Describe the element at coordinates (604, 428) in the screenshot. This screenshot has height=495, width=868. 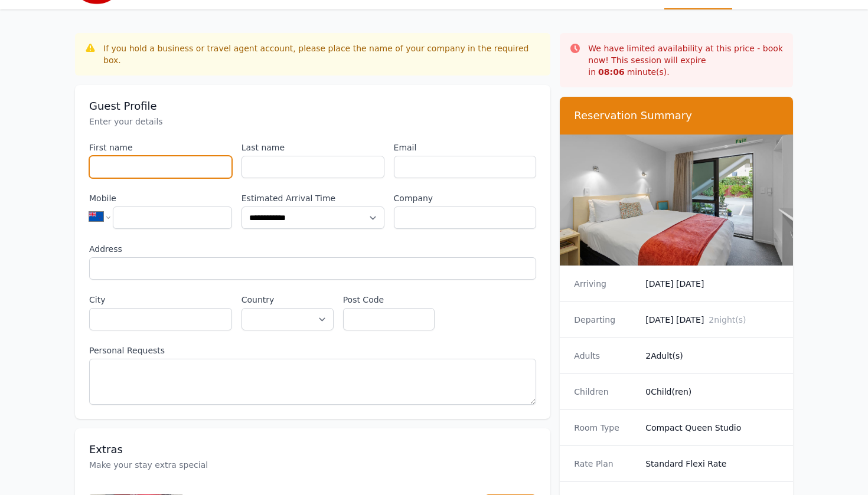
I see `dt: Room Type` at that location.